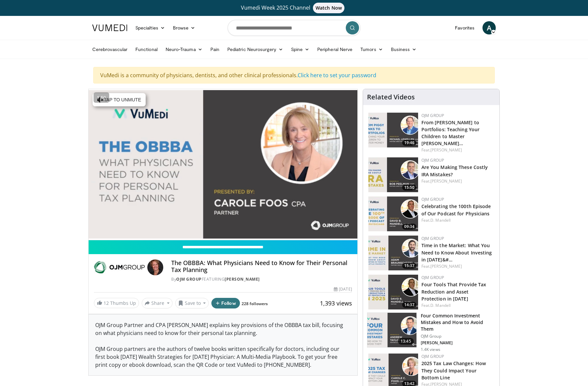 The width and height of the screenshot is (588, 386). What do you see at coordinates (489, 28) in the screenshot?
I see `span: A` at bounding box center [489, 28].